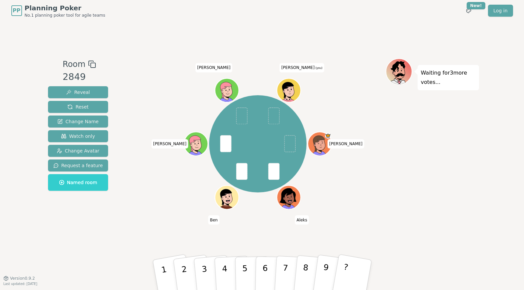 The height and width of the screenshot is (290, 524). Describe the element at coordinates (65, 8) in the screenshot. I see `span: Planning Poker` at that location.